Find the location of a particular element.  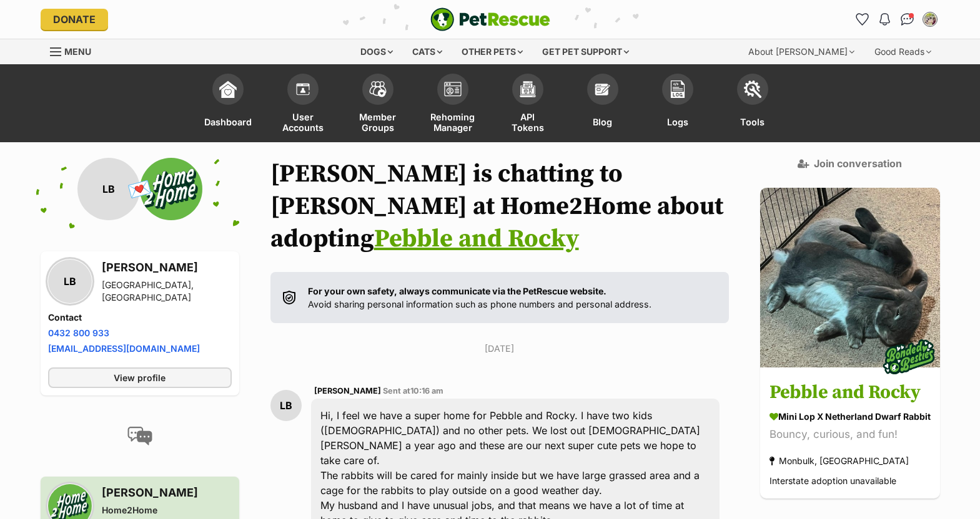

h4: Contact is located at coordinates (140, 317).